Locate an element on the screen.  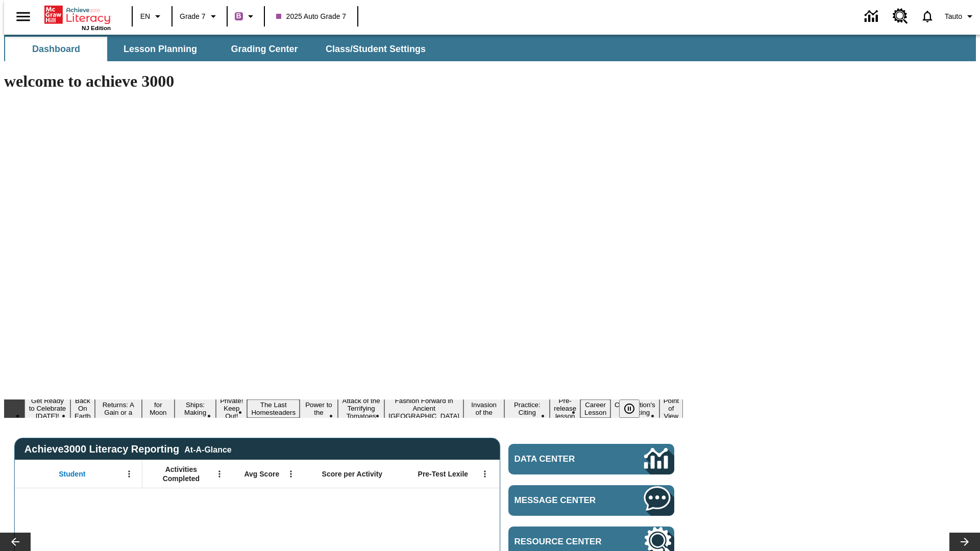
button: Language: EN, Select a language is located at coordinates (152, 16).